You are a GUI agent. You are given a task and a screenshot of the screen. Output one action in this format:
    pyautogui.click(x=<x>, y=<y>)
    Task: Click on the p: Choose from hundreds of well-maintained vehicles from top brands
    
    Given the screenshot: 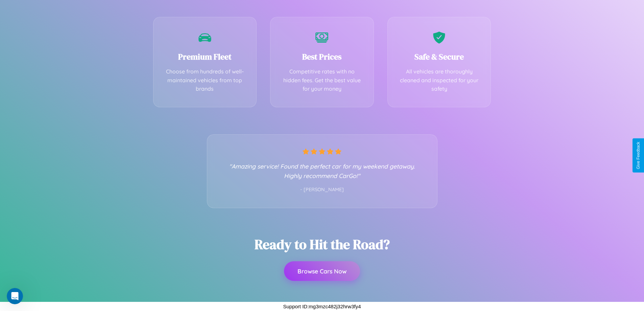 What is the action you would take?
    pyautogui.click(x=205, y=80)
    